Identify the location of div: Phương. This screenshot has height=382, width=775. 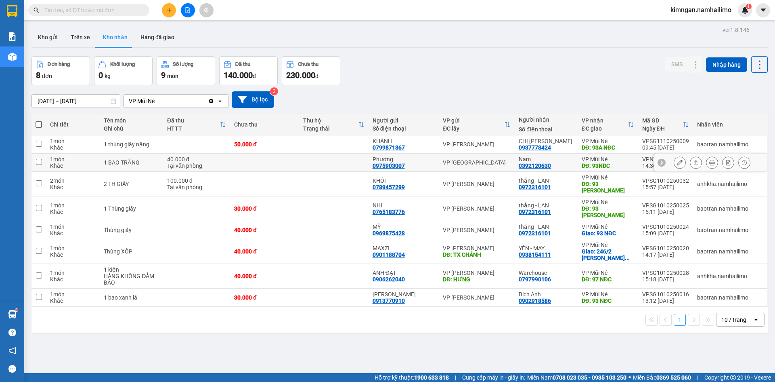
(404, 159).